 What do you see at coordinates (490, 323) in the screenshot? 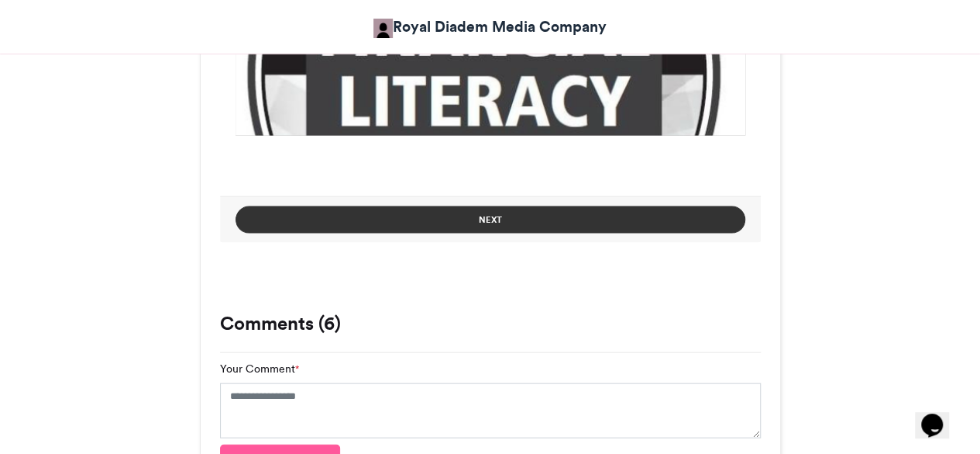
I see `h3: Comments (6)` at bounding box center [490, 323].